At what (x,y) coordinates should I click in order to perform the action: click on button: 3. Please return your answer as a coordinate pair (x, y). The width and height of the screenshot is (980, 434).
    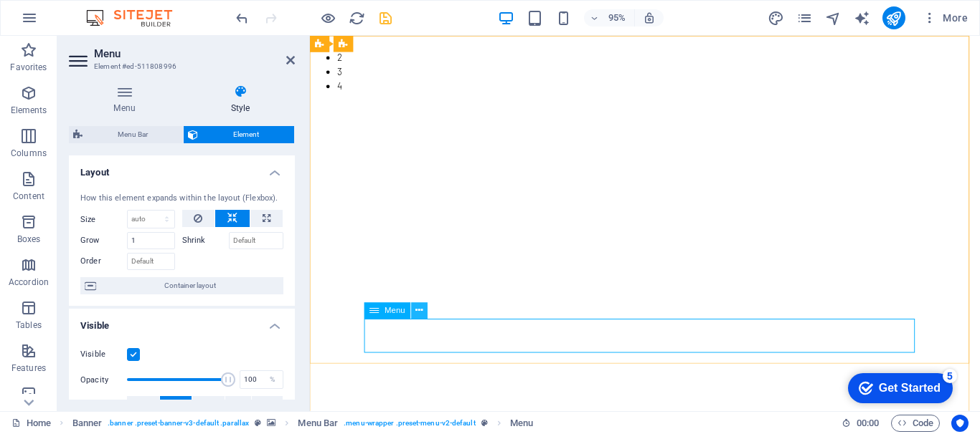
    Looking at the image, I should click on (31, 37).